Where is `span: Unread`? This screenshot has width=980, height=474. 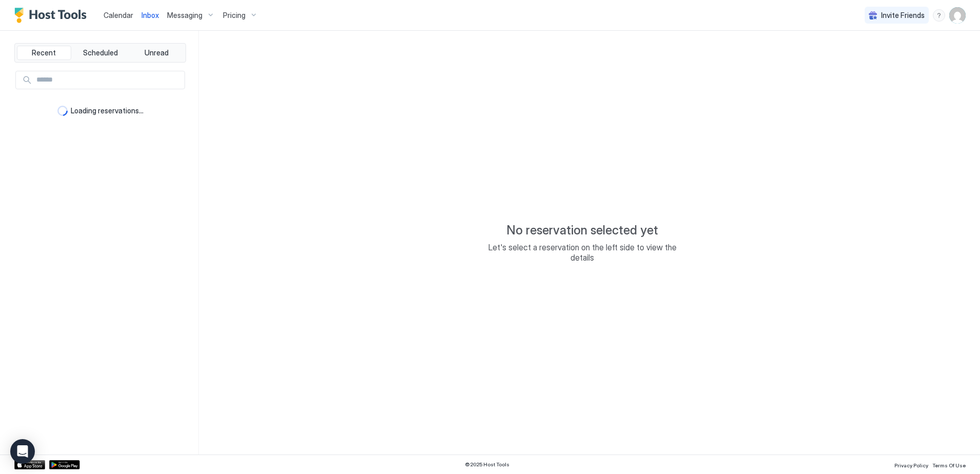 span: Unread is located at coordinates (156, 53).